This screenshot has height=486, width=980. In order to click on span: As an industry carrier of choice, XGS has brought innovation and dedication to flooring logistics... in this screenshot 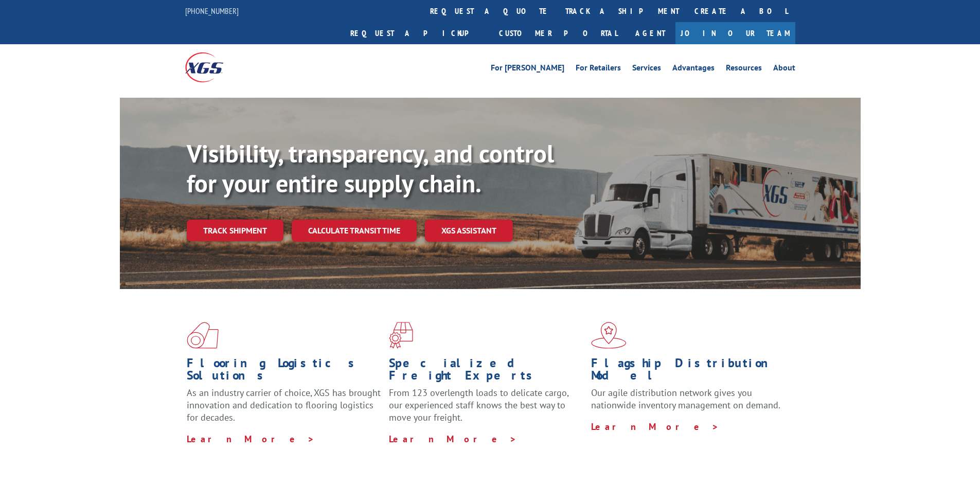, I will do `click(283, 404)`.